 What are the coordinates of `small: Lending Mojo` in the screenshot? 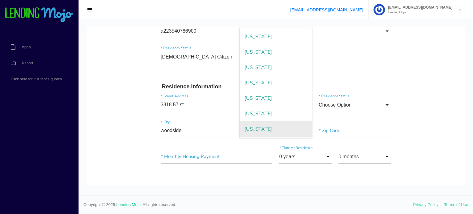 It's located at (418, 12).